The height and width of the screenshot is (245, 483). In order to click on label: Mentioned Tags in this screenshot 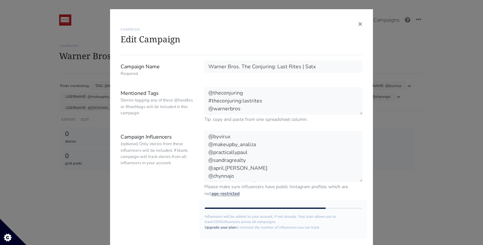, I will do `click(157, 105)`.